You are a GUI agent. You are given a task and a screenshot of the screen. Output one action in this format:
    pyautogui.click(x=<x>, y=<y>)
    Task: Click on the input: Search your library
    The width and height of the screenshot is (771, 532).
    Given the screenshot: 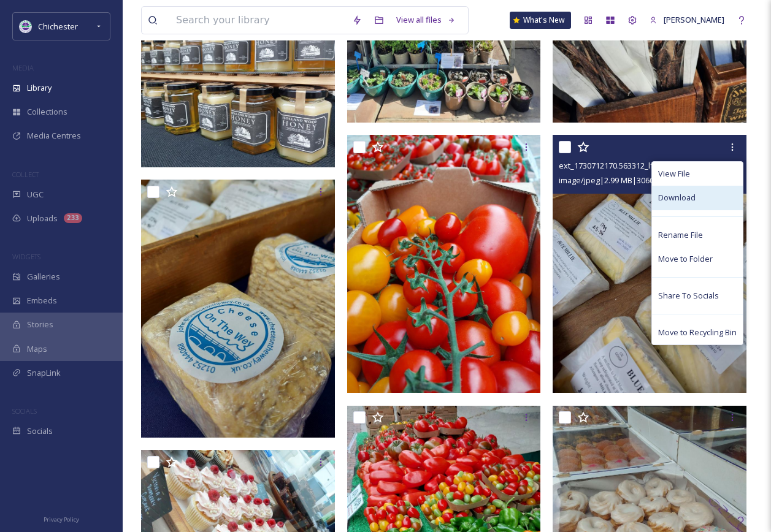 What is the action you would take?
    pyautogui.click(x=257, y=20)
    